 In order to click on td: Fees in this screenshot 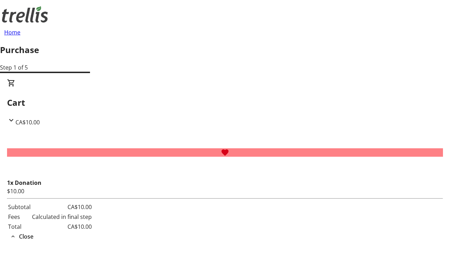, I will do `click(19, 217)`.